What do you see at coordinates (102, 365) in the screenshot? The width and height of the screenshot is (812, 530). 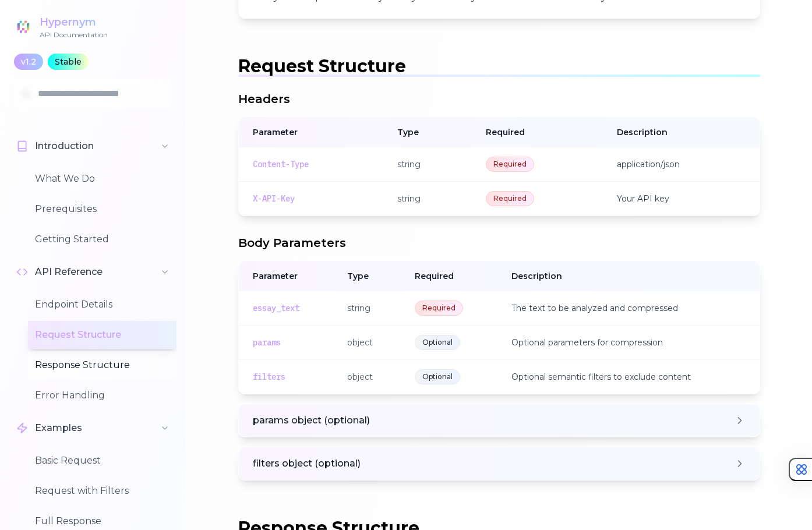 I see `button: Response Structure` at bounding box center [102, 365].